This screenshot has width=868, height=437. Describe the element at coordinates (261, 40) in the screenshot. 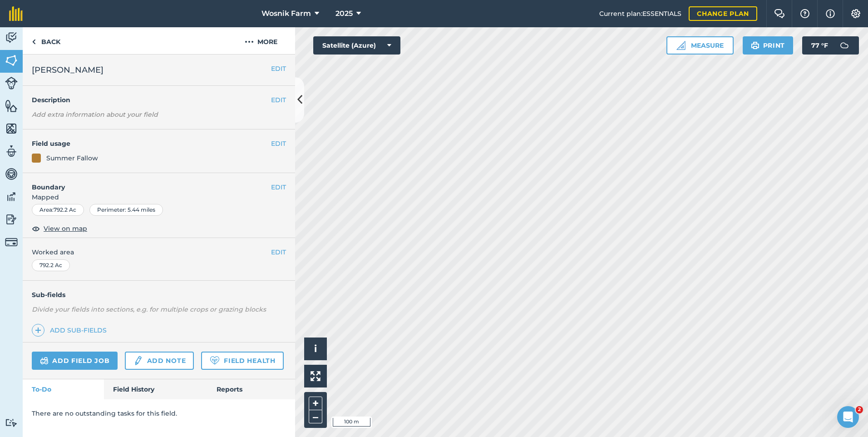

I see `button: More` at that location.